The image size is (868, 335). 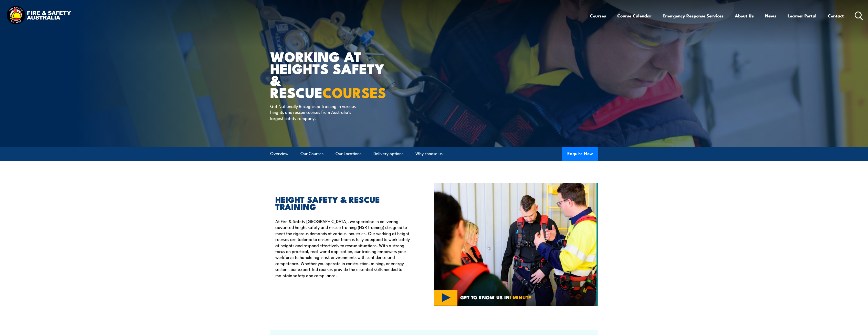 I want to click on a: Contact, so click(x=836, y=16).